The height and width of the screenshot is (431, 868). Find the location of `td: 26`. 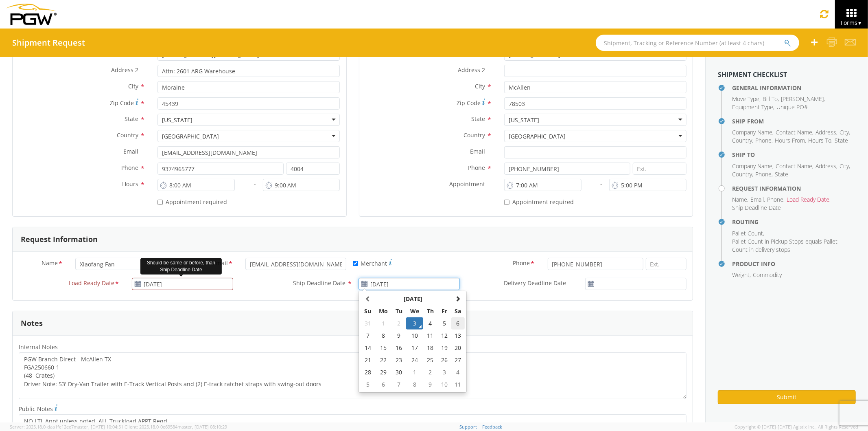

td: 26 is located at coordinates (444, 360).